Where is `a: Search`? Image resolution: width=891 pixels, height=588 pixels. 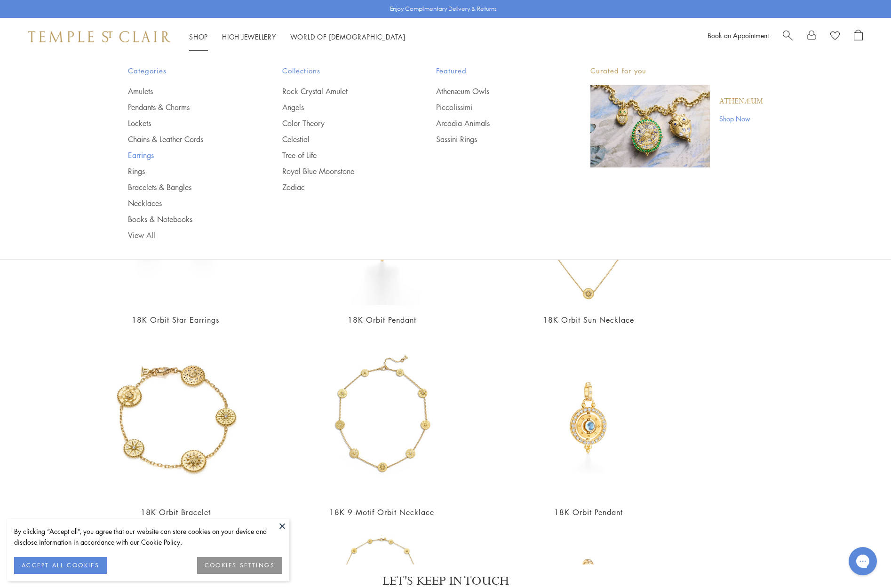
a: Search is located at coordinates (787, 37).